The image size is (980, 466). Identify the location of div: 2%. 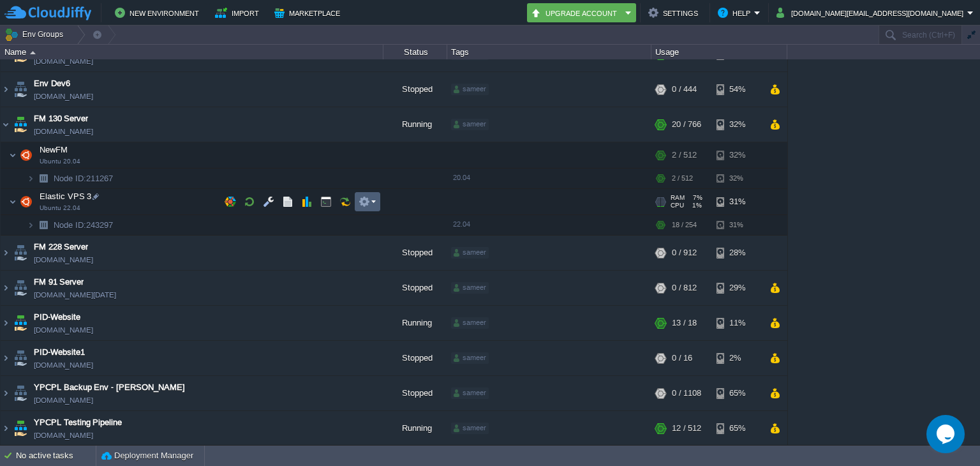
(737, 359).